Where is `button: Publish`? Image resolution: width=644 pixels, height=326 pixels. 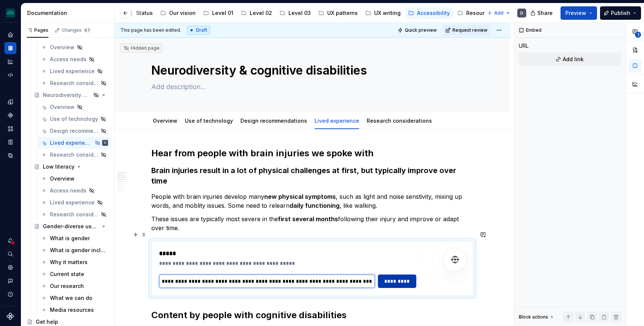
button: Publish is located at coordinates (621, 13).